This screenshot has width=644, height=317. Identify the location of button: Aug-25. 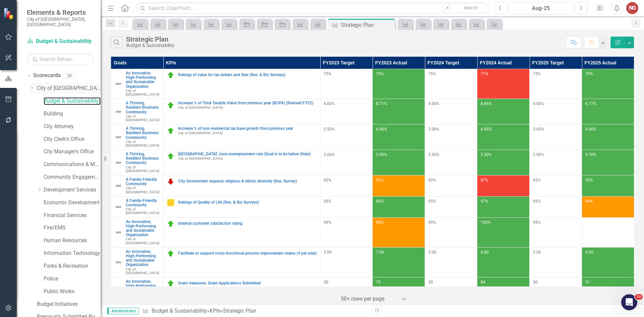
(541, 8).